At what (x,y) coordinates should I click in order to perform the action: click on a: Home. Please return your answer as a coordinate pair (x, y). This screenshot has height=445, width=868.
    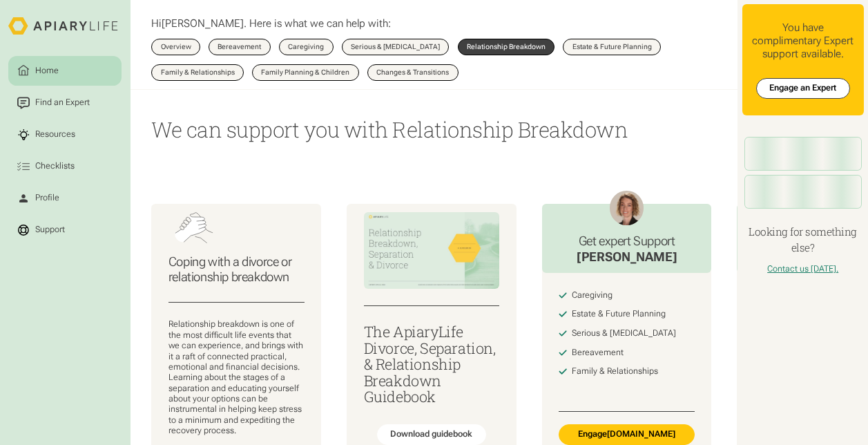
    Looking at the image, I should click on (65, 71).